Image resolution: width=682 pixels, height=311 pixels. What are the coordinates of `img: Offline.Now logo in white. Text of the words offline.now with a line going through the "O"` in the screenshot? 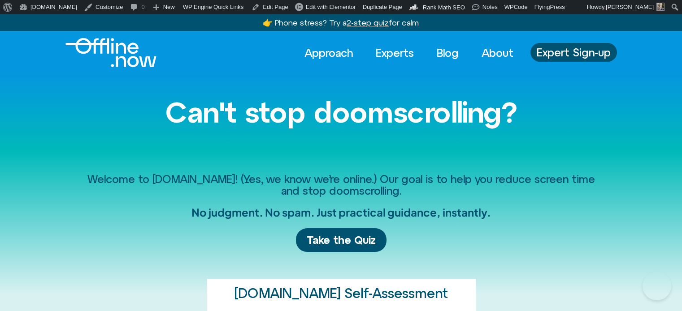 It's located at (111, 52).